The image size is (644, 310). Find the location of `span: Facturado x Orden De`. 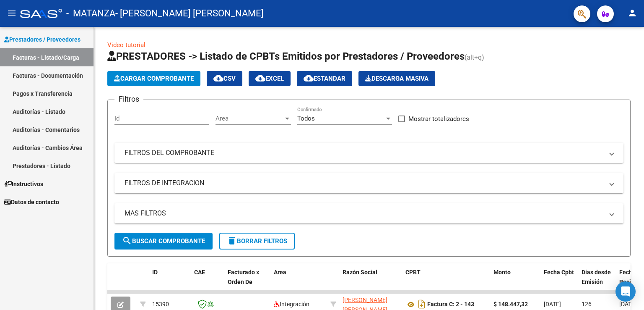

span: Facturado x Orden De is located at coordinates (243, 277).